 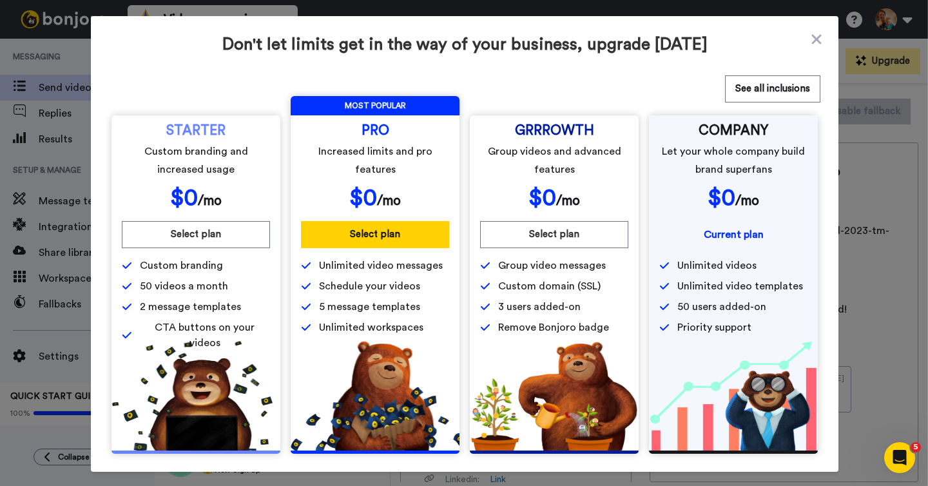 I want to click on span: 50 videos a month, so click(x=184, y=286).